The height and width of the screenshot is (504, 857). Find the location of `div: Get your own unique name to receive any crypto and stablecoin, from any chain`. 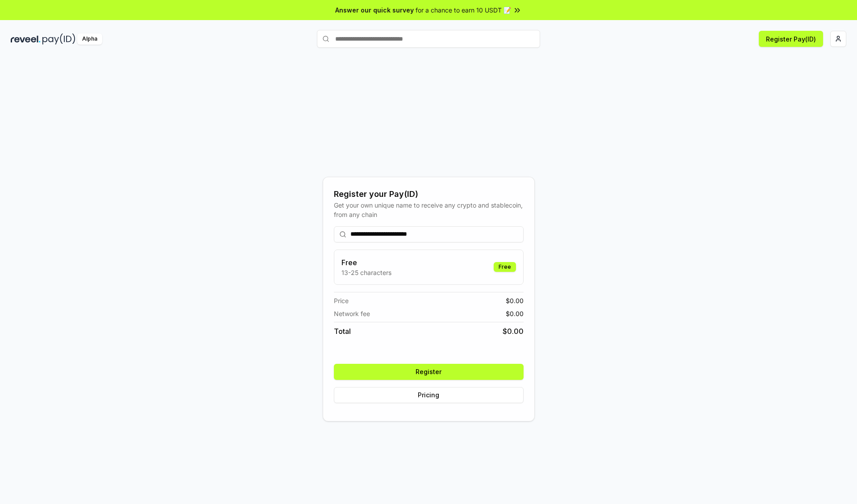

div: Get your own unique name to receive any crypto and stablecoin, from any chain is located at coordinates (428, 209).